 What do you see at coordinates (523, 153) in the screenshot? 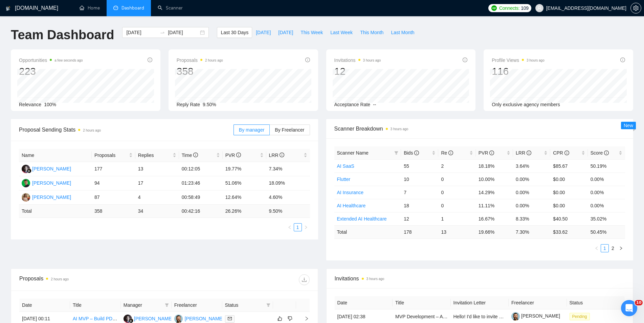
I see `span: LRR` at bounding box center [523, 153].